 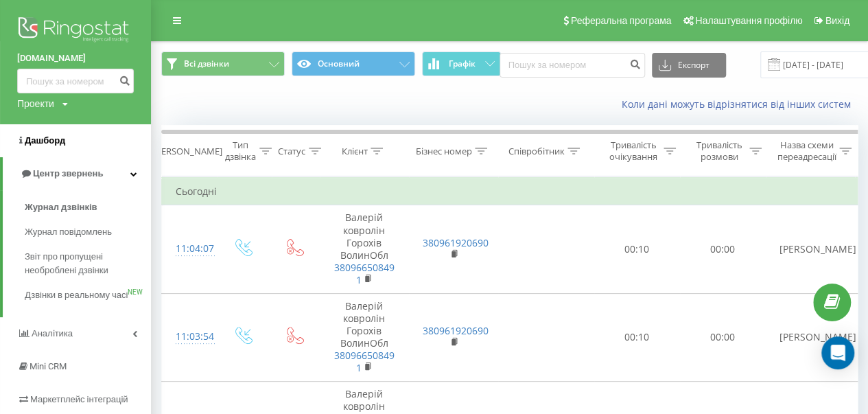 What do you see at coordinates (68, 232) in the screenshot?
I see `span: Журнал повідомлень` at bounding box center [68, 232].